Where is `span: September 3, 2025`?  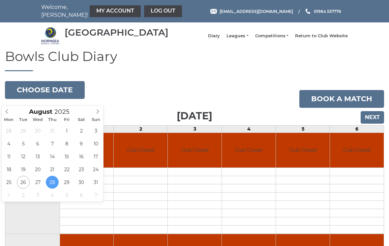 span: September 3, 2025 is located at coordinates (38, 195).